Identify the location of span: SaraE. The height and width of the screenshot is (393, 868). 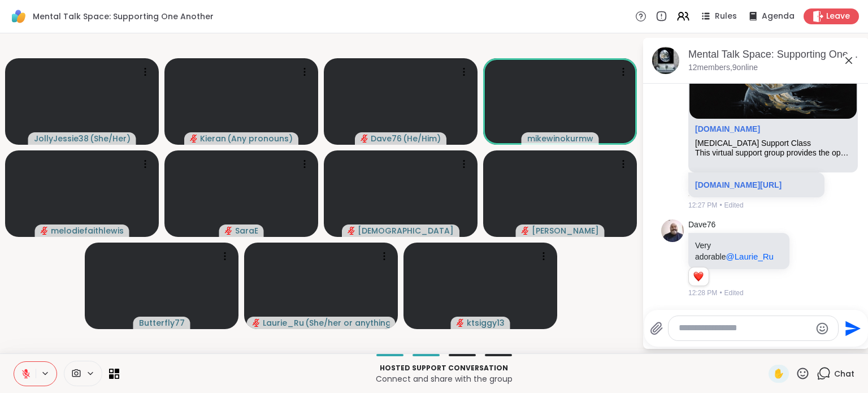
(246, 231).